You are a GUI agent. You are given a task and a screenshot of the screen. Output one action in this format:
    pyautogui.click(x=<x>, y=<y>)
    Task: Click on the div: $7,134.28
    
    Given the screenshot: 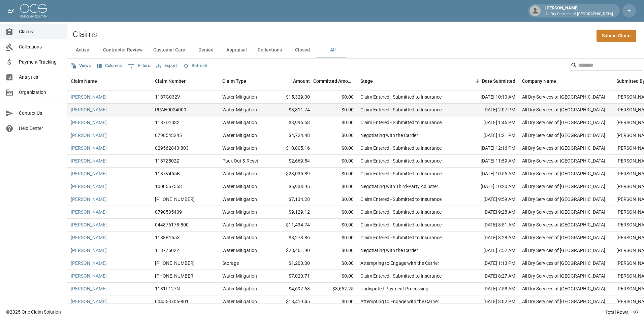 What is the action you would take?
    pyautogui.click(x=291, y=200)
    